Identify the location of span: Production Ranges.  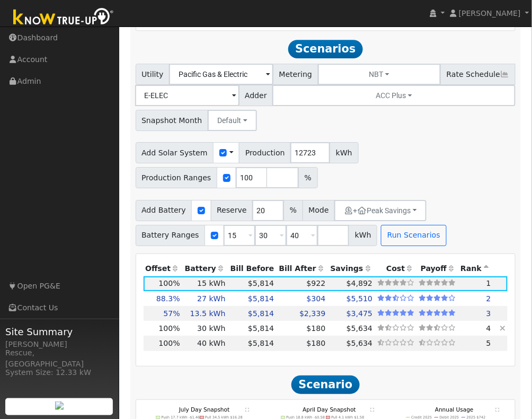
(177, 177).